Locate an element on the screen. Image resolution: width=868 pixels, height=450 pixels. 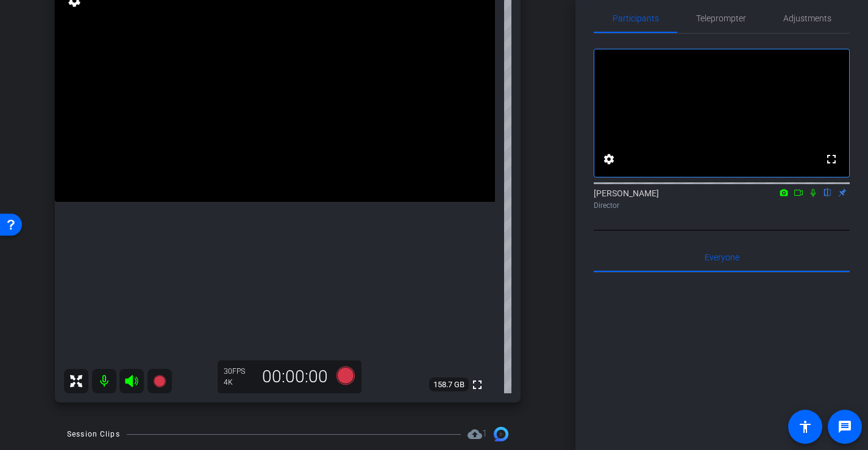
span: Teleprompter is located at coordinates (721, 18).